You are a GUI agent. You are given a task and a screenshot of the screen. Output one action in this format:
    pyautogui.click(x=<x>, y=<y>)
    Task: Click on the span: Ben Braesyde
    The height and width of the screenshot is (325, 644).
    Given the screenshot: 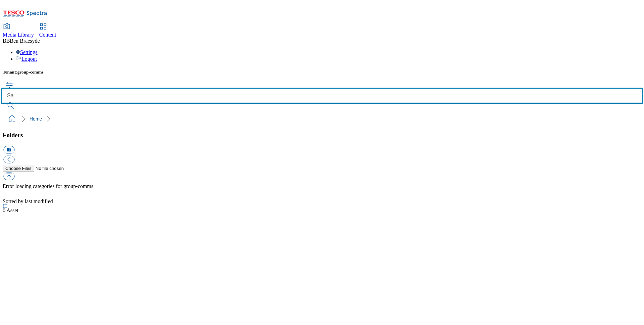 What is the action you would take?
    pyautogui.click(x=25, y=41)
    